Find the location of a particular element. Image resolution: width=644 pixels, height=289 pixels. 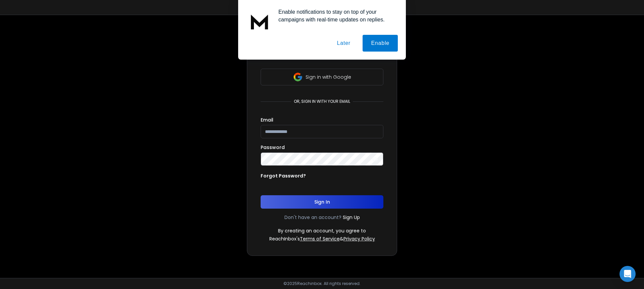

p: By creating an account, you agree to is located at coordinates (322, 231).